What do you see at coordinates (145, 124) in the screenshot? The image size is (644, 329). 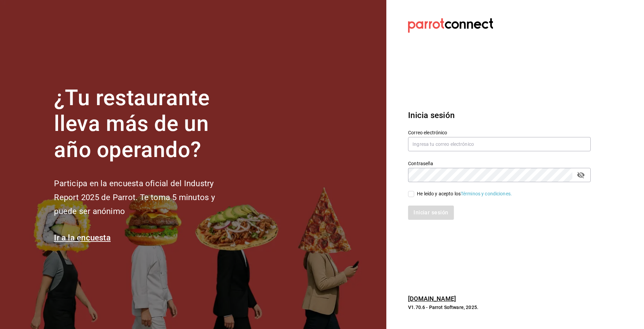 I see `h1: ¿Tu restaurante lleva más de un año operando?` at bounding box center [145, 124].